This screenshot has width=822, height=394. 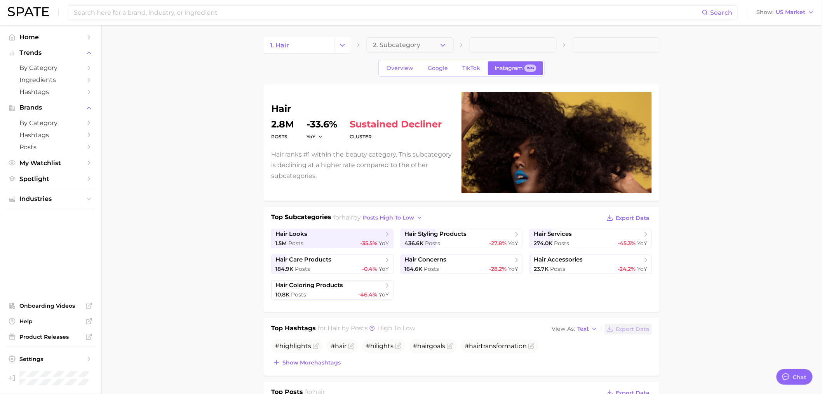 What do you see at coordinates (51, 321) in the screenshot?
I see `span: Help` at bounding box center [51, 321].